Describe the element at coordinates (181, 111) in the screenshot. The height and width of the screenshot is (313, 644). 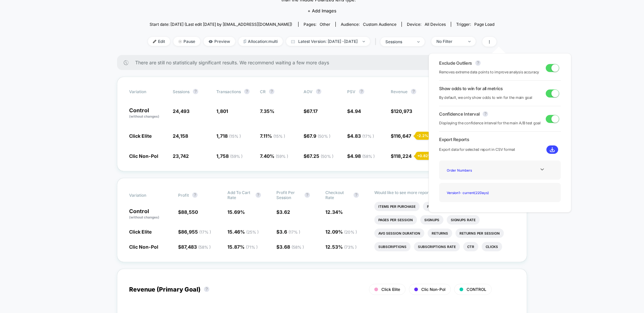
I see `span: 24,493` at that location.